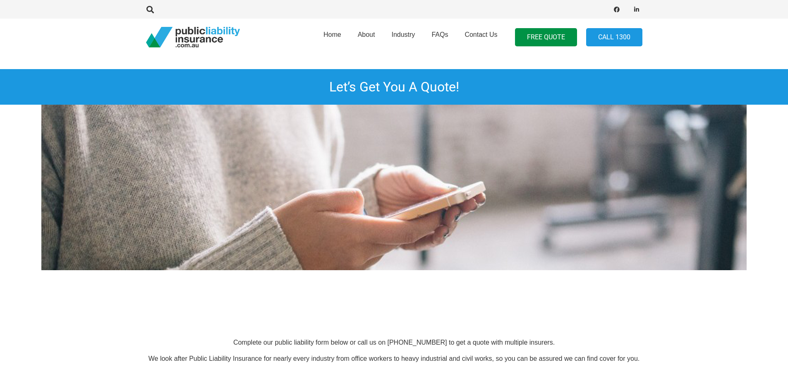 The image size is (788, 391). I want to click on a: FAQs, so click(440, 37).